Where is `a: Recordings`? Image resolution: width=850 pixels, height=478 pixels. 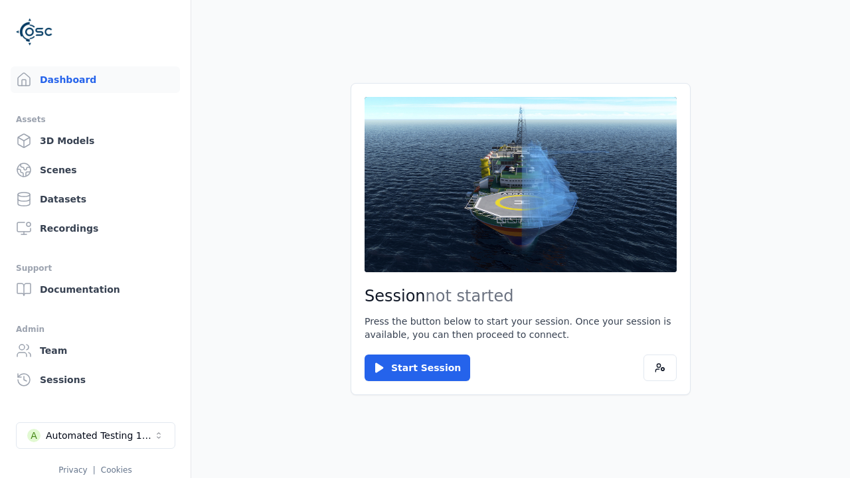
a: Recordings is located at coordinates (95, 229).